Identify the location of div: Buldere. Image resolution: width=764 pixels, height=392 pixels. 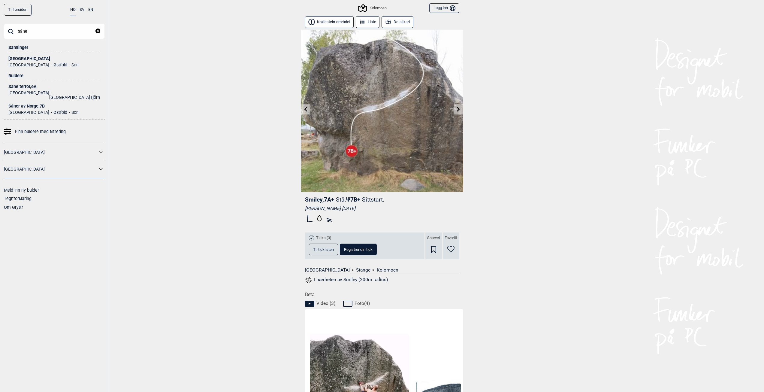
(54, 74).